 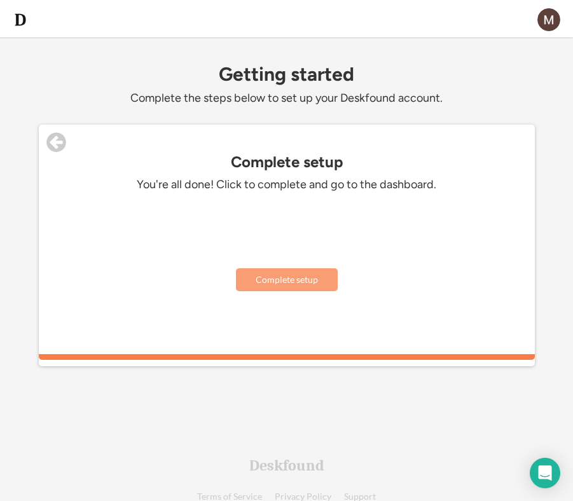 I want to click on div: 100%, so click(x=287, y=357).